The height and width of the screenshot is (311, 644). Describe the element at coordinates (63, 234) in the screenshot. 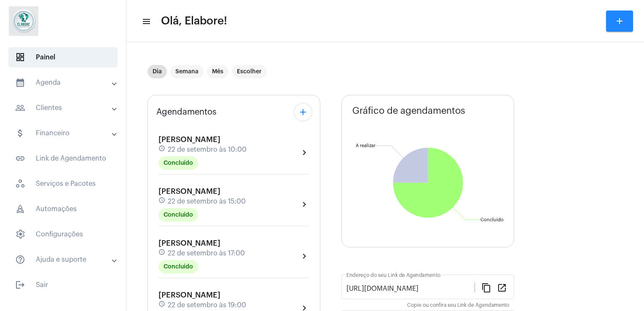

I see `span: Configurações` at that location.